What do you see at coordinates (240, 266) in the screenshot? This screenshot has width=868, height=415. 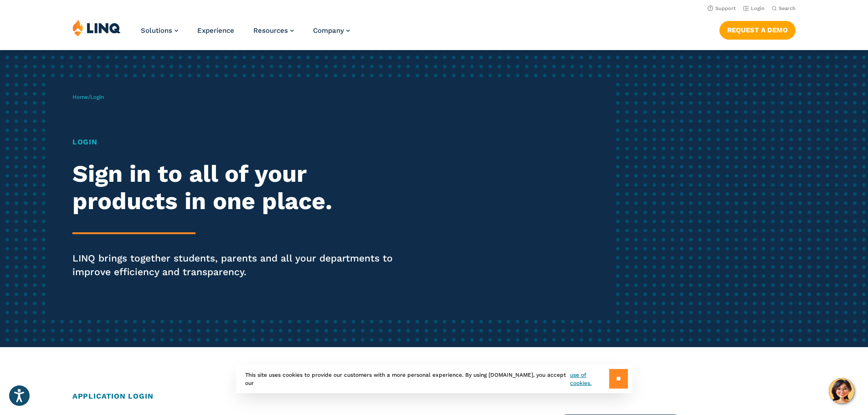 I see `p: LINQ brings together students, parents and all your departments to improve efficiency and transpa...` at bounding box center [240, 266].